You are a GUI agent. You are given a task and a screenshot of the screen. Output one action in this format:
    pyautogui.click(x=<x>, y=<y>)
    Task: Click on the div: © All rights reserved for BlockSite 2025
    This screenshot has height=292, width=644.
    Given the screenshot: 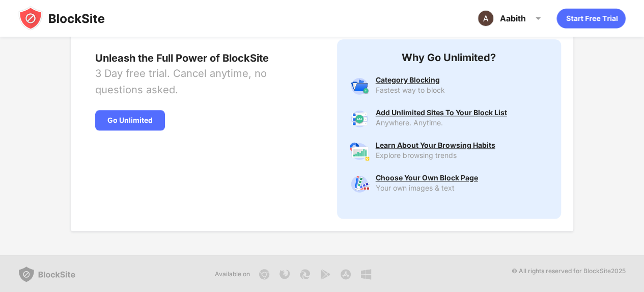 What is the action you would take?
    pyautogui.click(x=568, y=274)
    